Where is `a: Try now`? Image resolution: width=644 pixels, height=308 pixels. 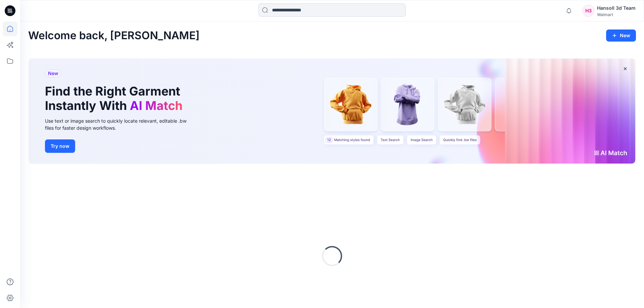 a: Try now is located at coordinates (60, 146).